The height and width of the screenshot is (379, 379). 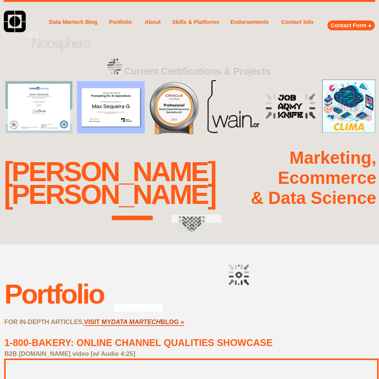 I want to click on a: 1-800-BAKERY: ONLINE CHANNEL QUALITIES SHOWCASE, so click(x=138, y=343).